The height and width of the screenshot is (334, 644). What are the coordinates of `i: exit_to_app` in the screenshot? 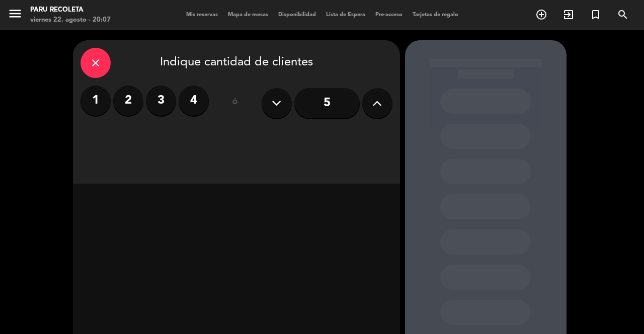 It's located at (568, 14).